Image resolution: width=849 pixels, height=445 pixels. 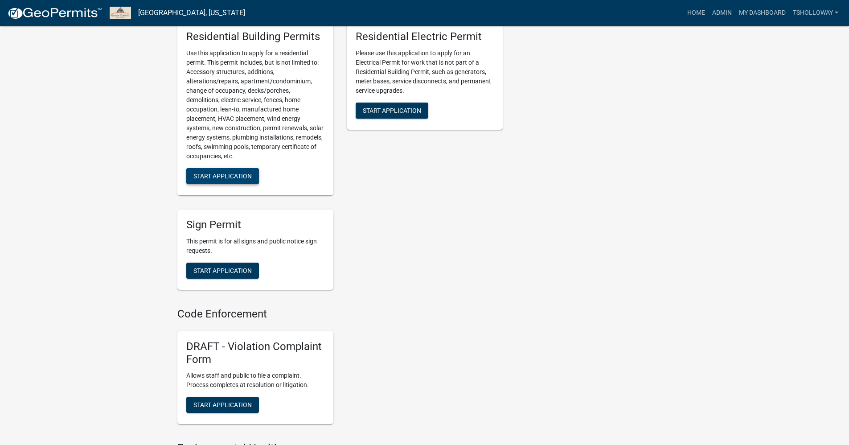 I want to click on h4: Code Enforcement, so click(x=340, y=314).